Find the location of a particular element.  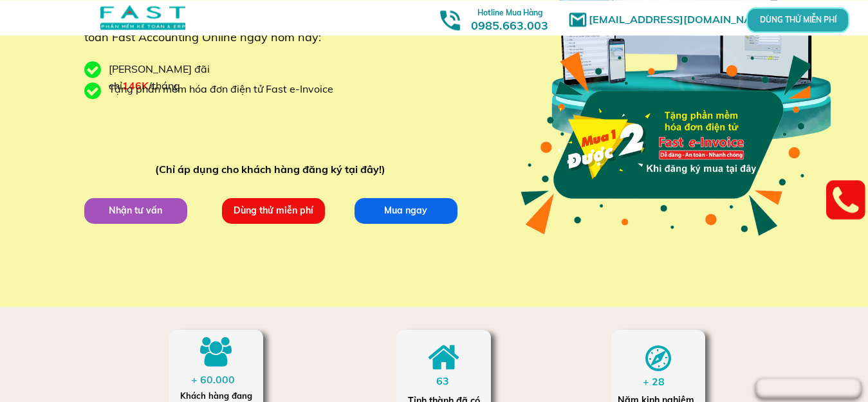

div: 63 is located at coordinates (449, 381).